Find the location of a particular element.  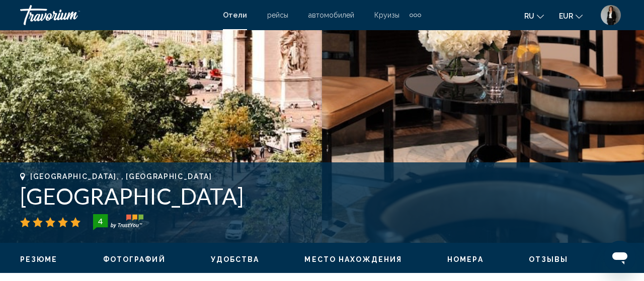

button: Удобства is located at coordinates (235, 260).